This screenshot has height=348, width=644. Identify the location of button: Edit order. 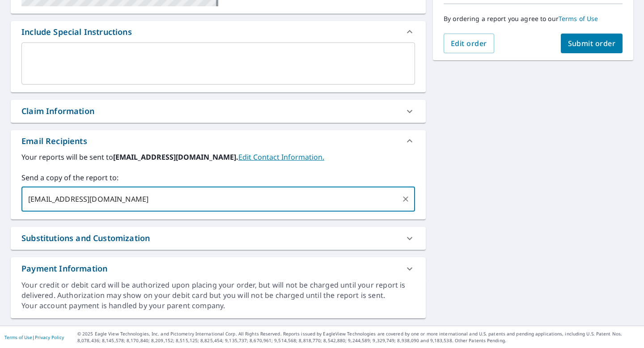
(468, 43).